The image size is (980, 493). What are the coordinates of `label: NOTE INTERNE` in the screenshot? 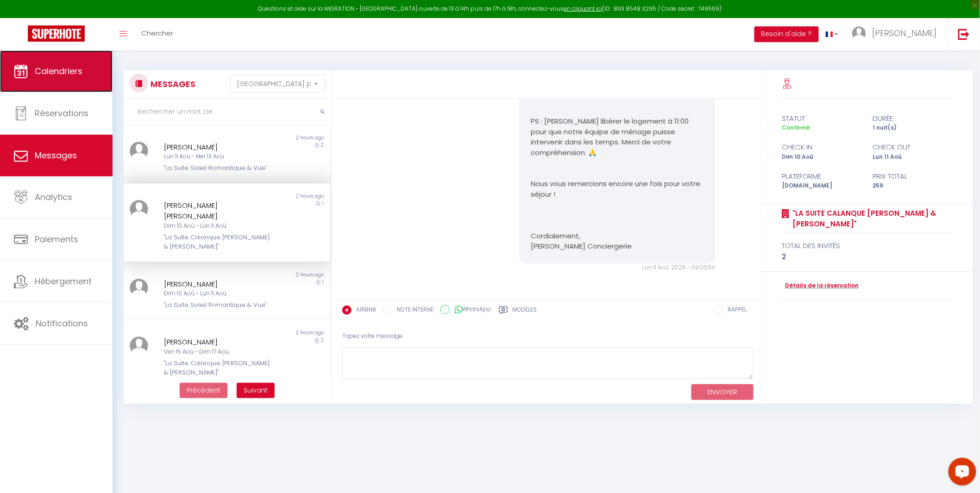 It's located at (412, 310).